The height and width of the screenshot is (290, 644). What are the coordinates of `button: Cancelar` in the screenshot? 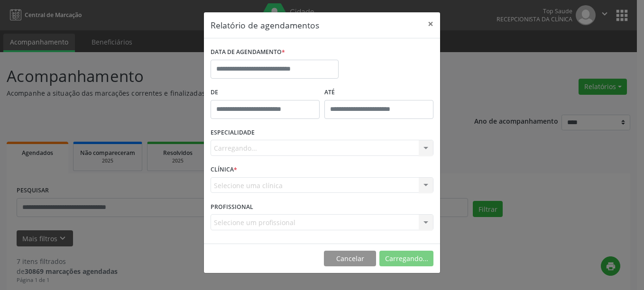 It's located at (350, 259).